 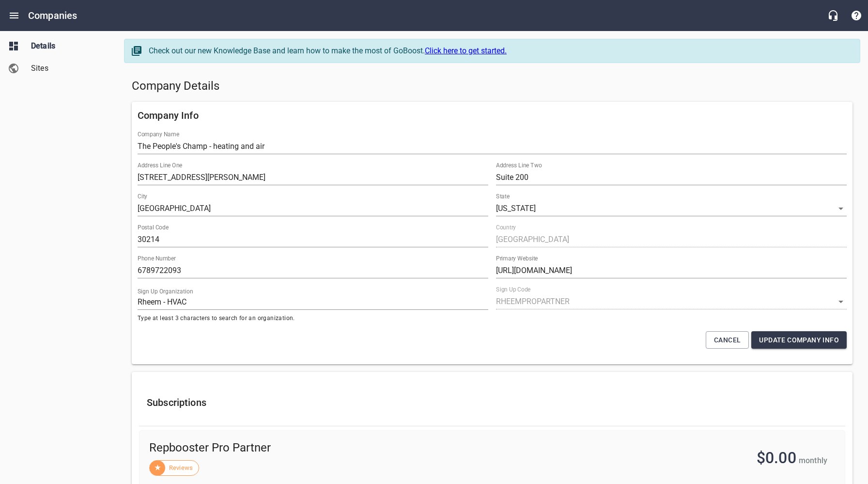 What do you see at coordinates (503, 197) in the screenshot?
I see `label: State` at bounding box center [503, 197].